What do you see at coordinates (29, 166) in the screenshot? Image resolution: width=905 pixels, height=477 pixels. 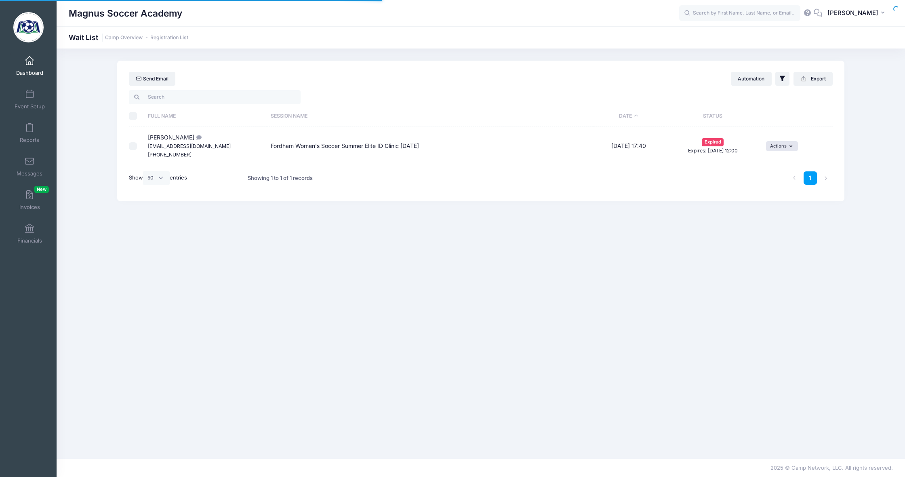 I see `a: Messages` at bounding box center [29, 166].